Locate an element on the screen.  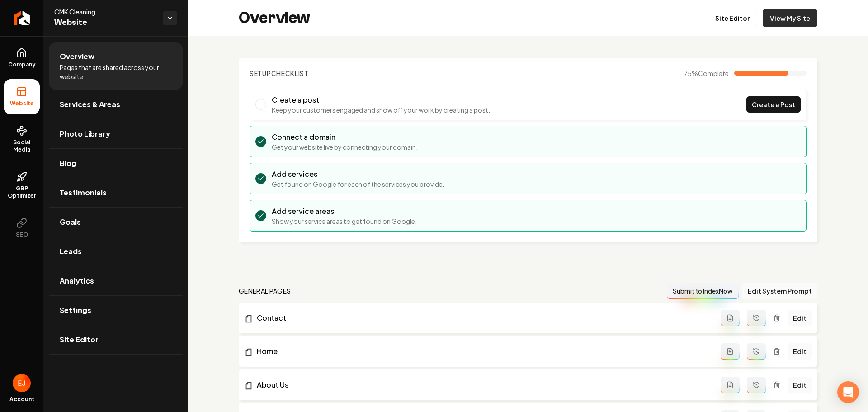
span: Setup is located at coordinates (260, 73).